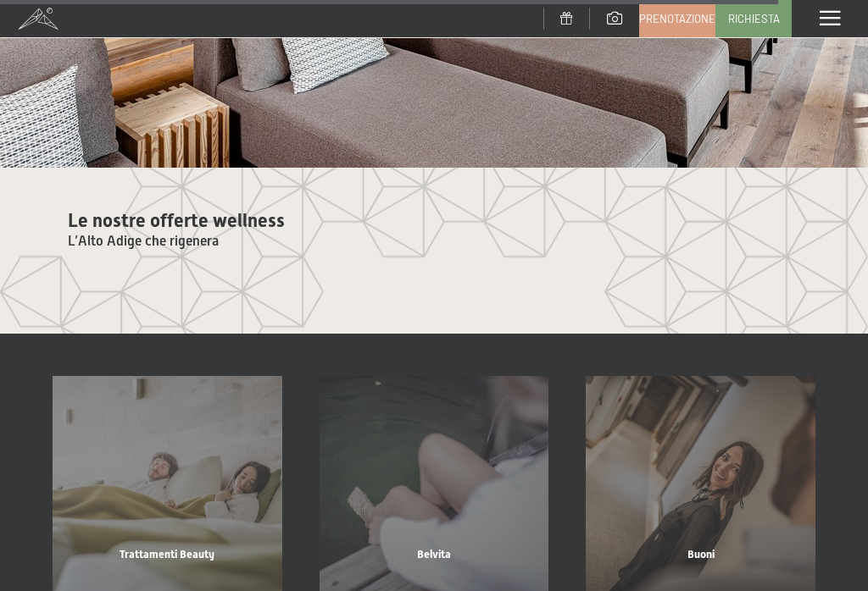 The width and height of the screenshot is (868, 591). What do you see at coordinates (176, 220) in the screenshot?
I see `span: Le nostre offerte wellness` at bounding box center [176, 220].